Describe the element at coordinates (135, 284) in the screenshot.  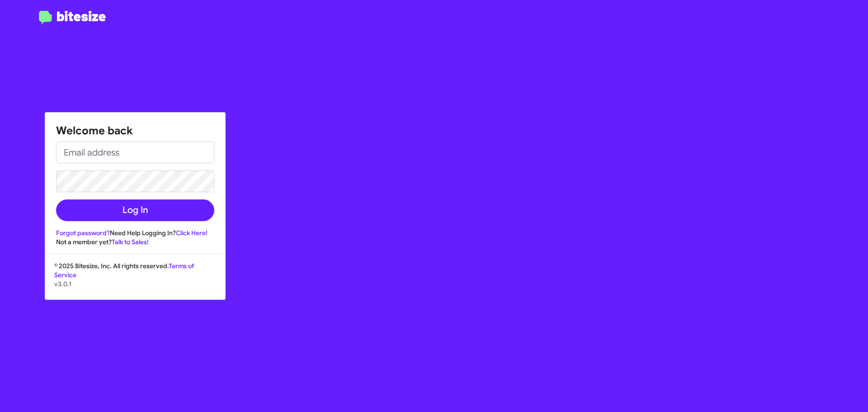
I see `p: v3.0.1` at that location.